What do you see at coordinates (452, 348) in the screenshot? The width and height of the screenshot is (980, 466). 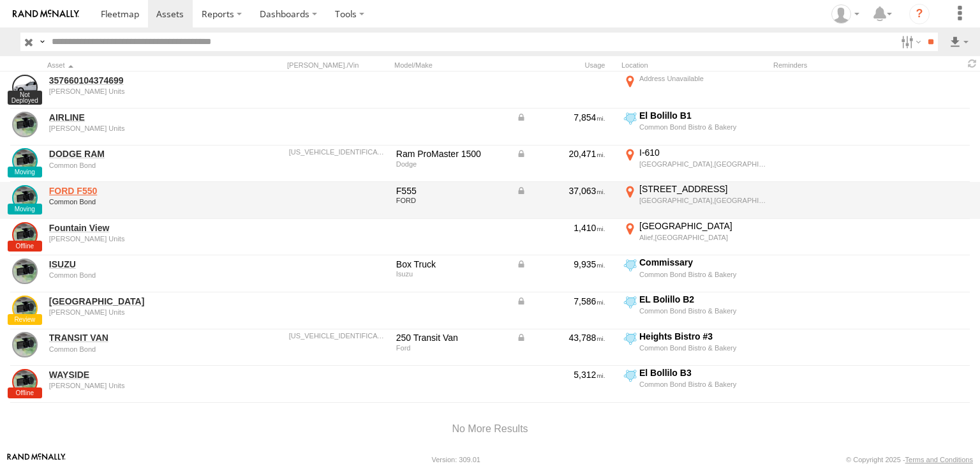 I see `div: Ford` at bounding box center [452, 348].